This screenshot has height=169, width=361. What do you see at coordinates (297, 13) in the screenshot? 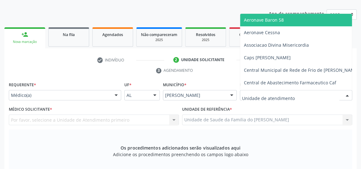
I see `p: Ano de acompanhamento` at bounding box center [297, 13].